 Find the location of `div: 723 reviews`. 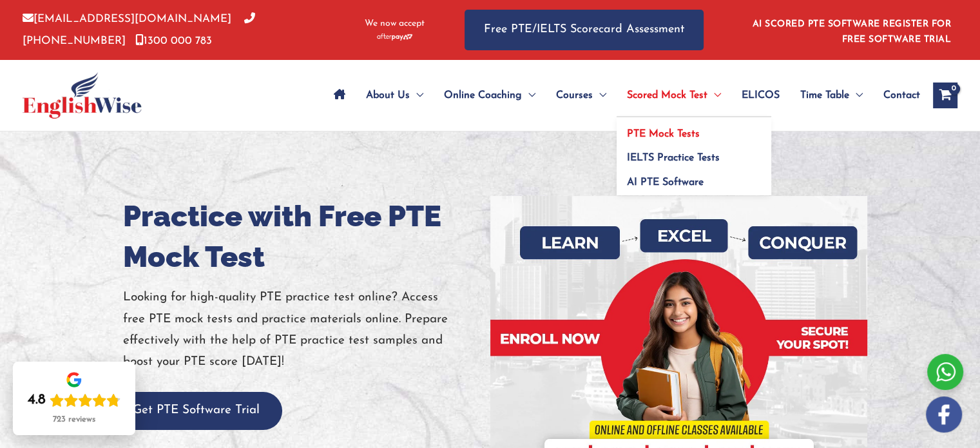

div: 723 reviews is located at coordinates (74, 419).